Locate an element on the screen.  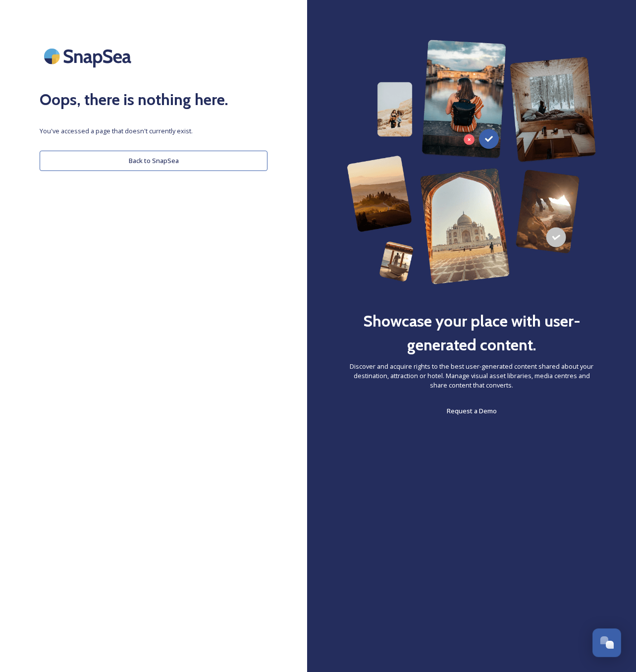
a: Request a Demo is located at coordinates (472, 411).